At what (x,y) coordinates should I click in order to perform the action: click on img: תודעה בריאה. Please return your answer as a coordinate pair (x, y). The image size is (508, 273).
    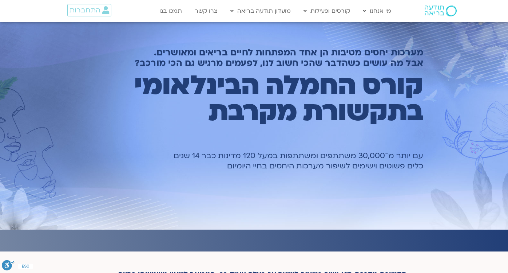
    Looking at the image, I should click on (441, 11).